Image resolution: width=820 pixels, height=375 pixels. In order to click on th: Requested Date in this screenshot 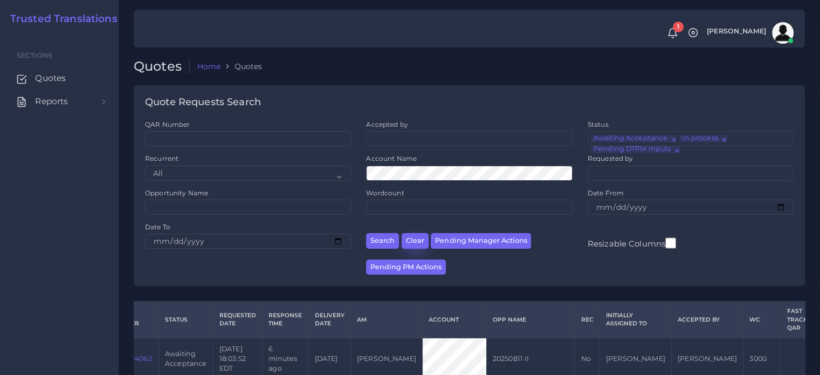, I will do `click(237, 320)`.